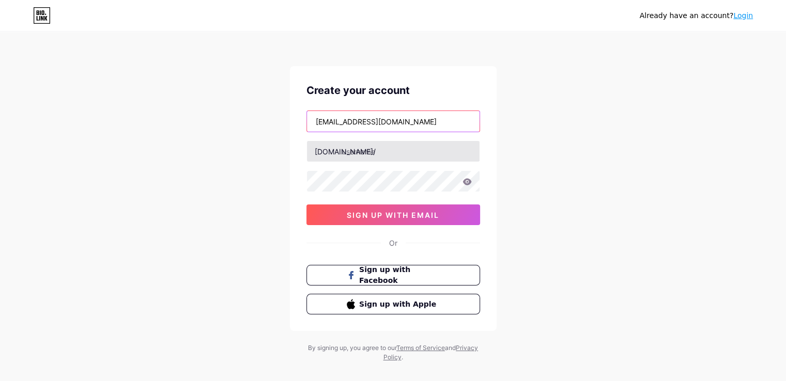  I want to click on span: Sign up with Facebook, so click(399, 275).